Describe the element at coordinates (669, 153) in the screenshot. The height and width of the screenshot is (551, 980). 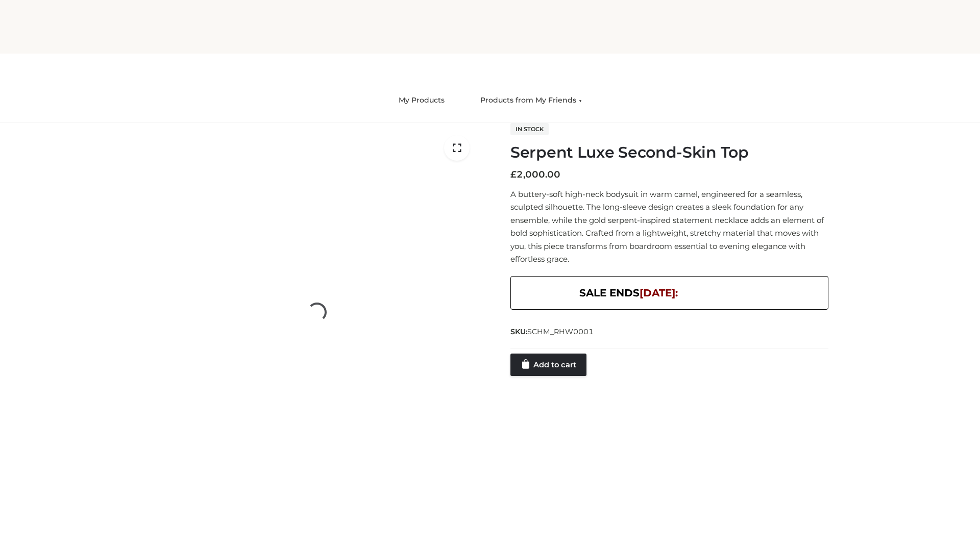
I see `h1: Serpent Luxe Second-Skin Top` at that location.